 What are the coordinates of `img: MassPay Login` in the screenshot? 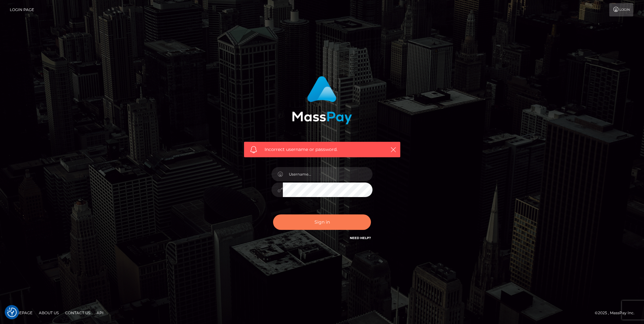 It's located at (322, 100).